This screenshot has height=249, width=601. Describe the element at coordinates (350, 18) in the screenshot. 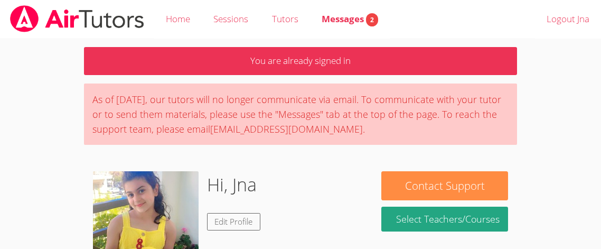

I see `span: Messages` at that location.